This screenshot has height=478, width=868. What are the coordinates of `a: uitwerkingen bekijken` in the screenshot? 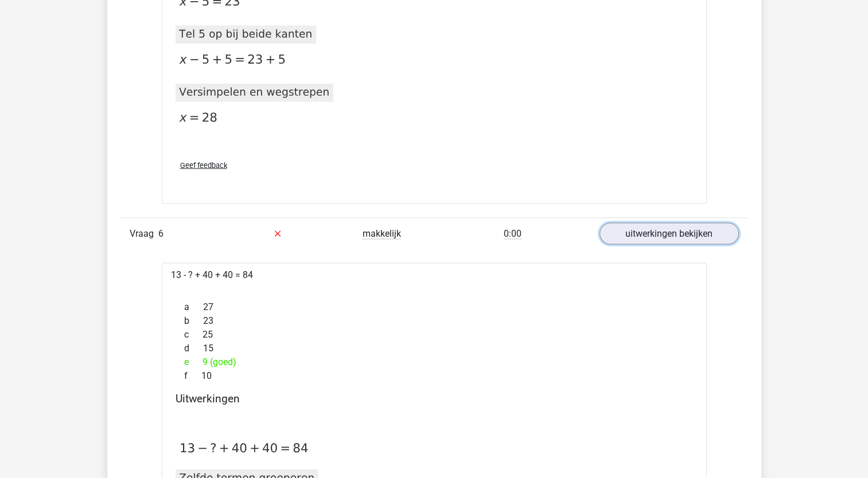 It's located at (668, 234).